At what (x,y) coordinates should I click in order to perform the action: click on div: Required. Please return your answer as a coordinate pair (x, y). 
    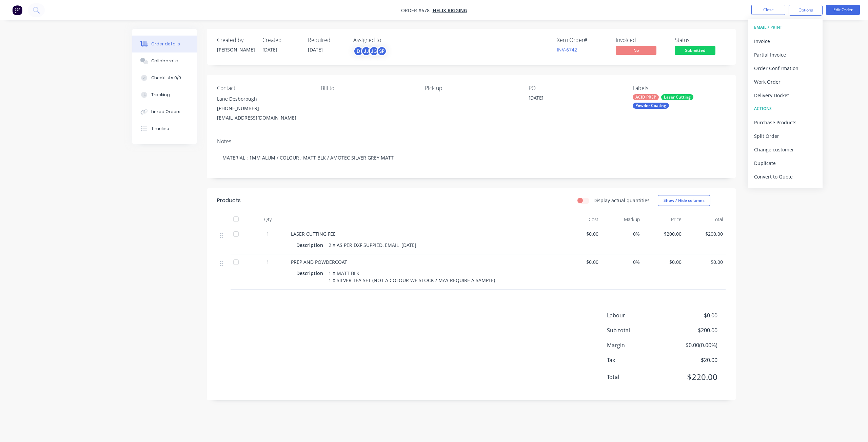
    Looking at the image, I should click on (327, 40).